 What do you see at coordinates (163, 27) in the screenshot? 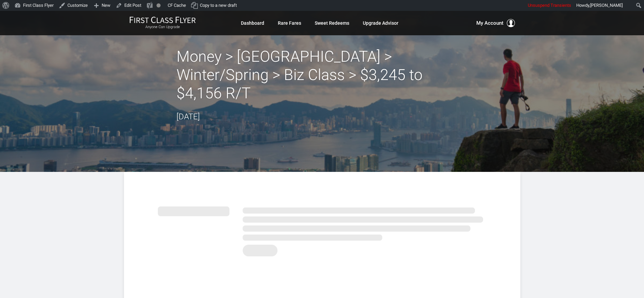
I see `small: Anyone Can Upgrade` at bounding box center [163, 27].